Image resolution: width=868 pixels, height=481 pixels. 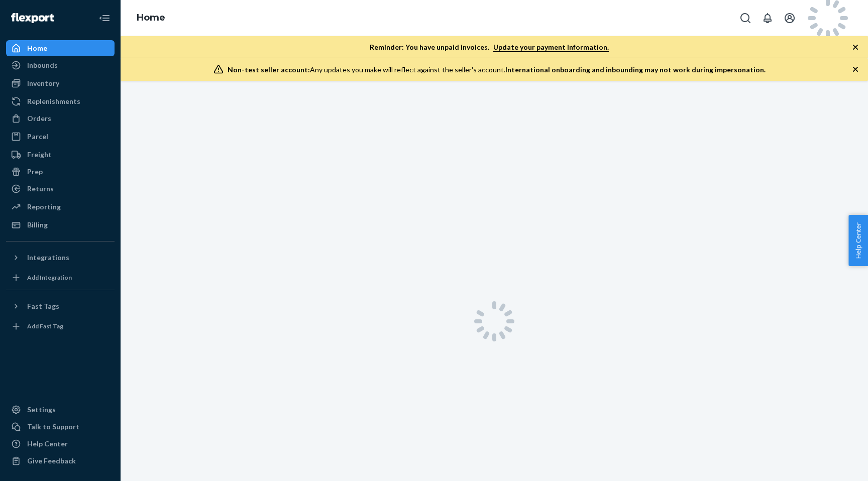 I want to click on a: Help Center, so click(x=60, y=444).